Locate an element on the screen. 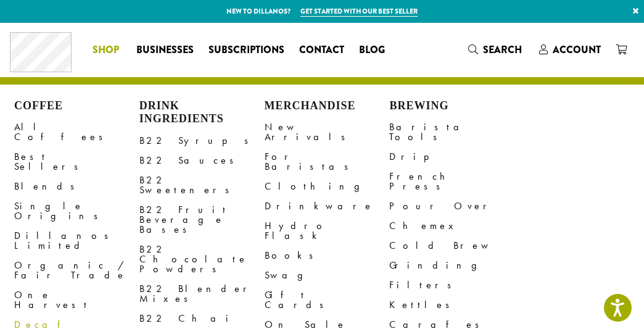  a: Books is located at coordinates (327, 256).